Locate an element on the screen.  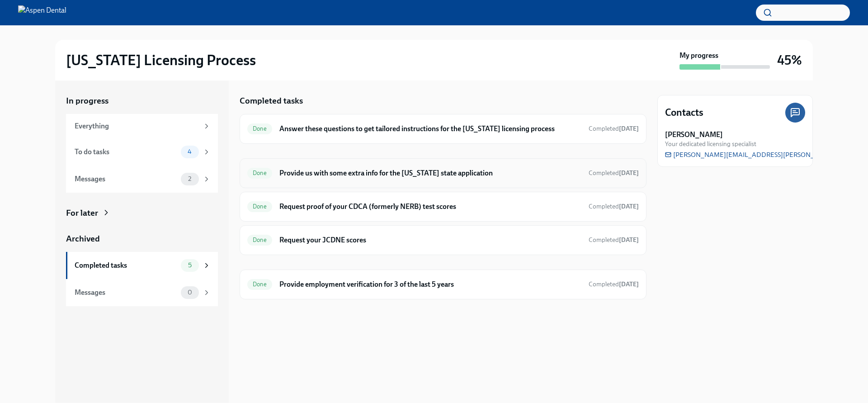
span: September 26th, 2025 07:37 is located at coordinates (614, 129).